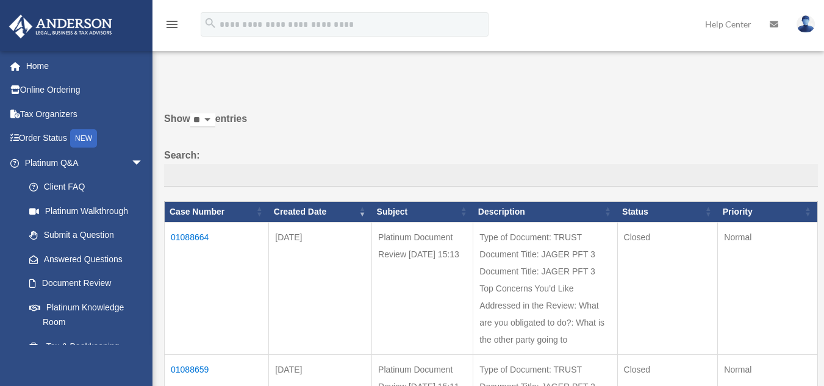  I want to click on img: Anderson Advisors Platinum Portal, so click(60, 26).